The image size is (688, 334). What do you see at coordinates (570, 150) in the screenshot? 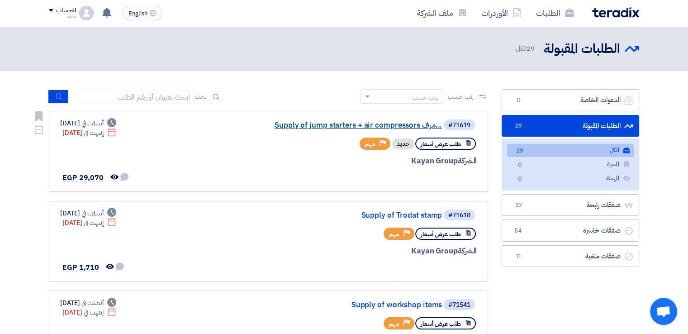
I see `a: الكل` at bounding box center [570, 150].